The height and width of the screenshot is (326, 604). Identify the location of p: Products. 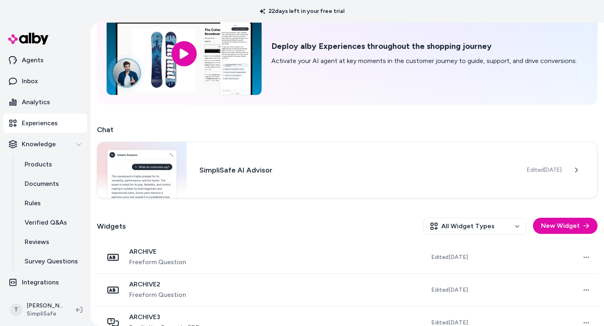
(38, 164).